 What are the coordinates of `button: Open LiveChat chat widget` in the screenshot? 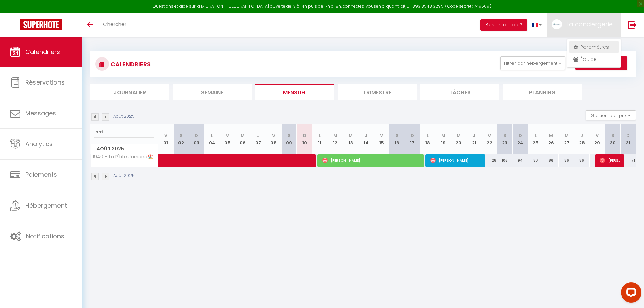 It's located at (16, 13).